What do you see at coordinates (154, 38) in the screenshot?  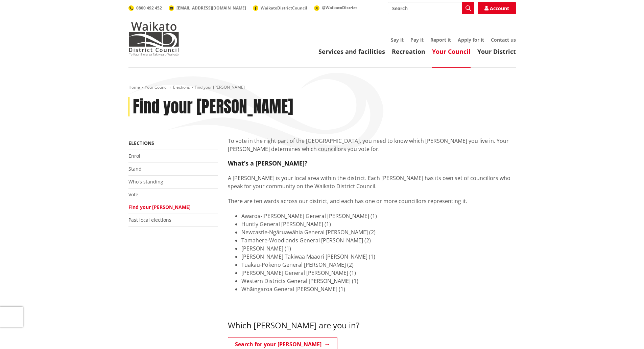 I see `img: Waikato District Council - Te Kaunihera aa Takiwaa o Waikato` at bounding box center [154, 38].